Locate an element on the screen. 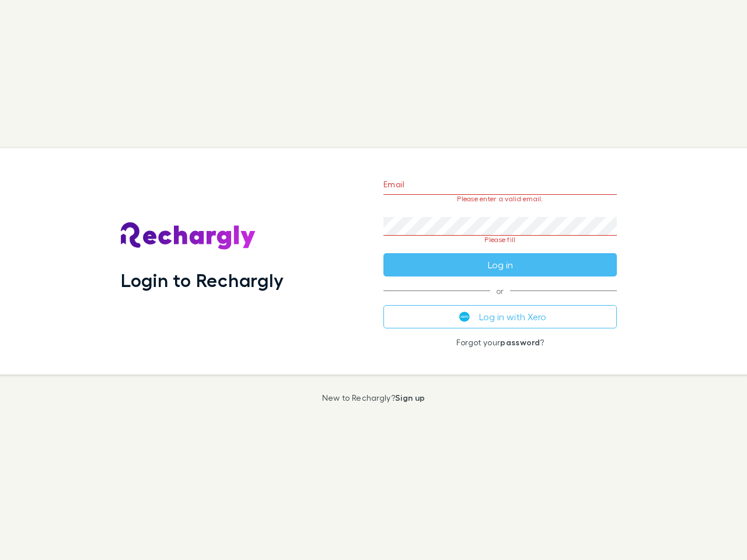 This screenshot has width=747, height=560. span: or is located at coordinates (500, 290).